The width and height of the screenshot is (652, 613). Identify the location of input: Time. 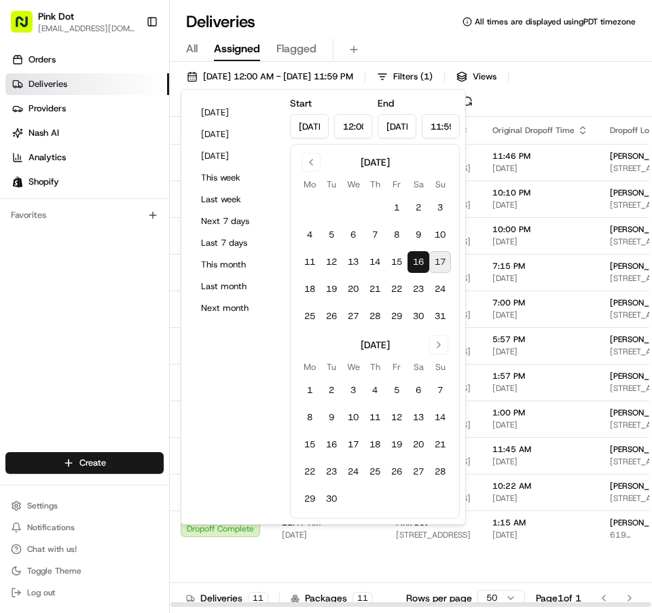
(353, 126).